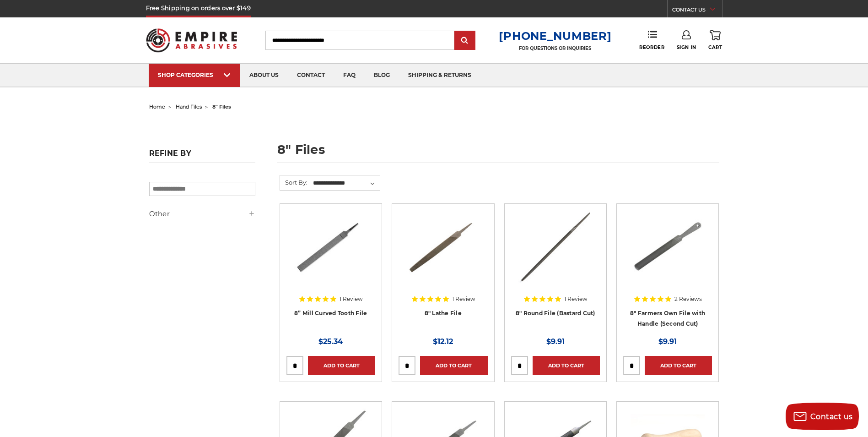 This screenshot has width=868, height=437. What do you see at coordinates (263, 75) in the screenshot?
I see `a: about us` at bounding box center [263, 75].